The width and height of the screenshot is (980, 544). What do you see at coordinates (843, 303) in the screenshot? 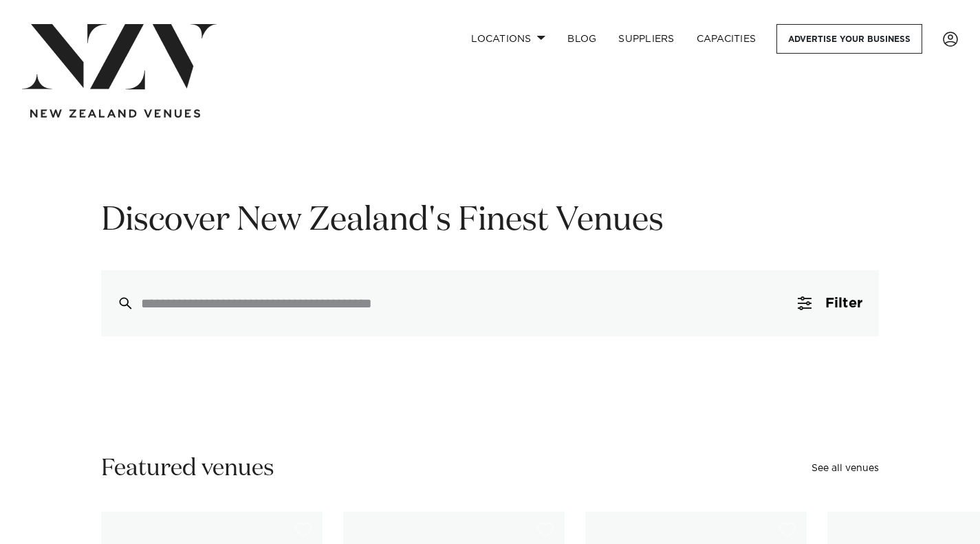
I see `span: Filter` at bounding box center [843, 303].